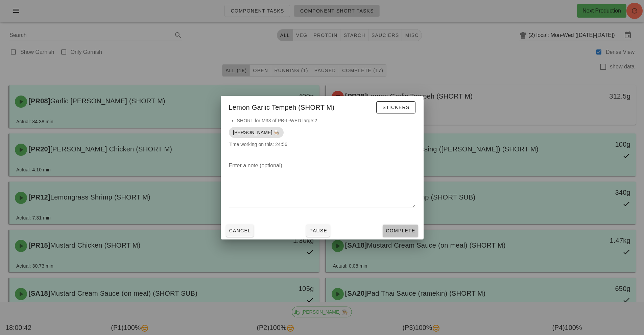 The width and height of the screenshot is (644, 335). What do you see at coordinates (240, 230) in the screenshot?
I see `button: Cancel` at bounding box center [240, 230].